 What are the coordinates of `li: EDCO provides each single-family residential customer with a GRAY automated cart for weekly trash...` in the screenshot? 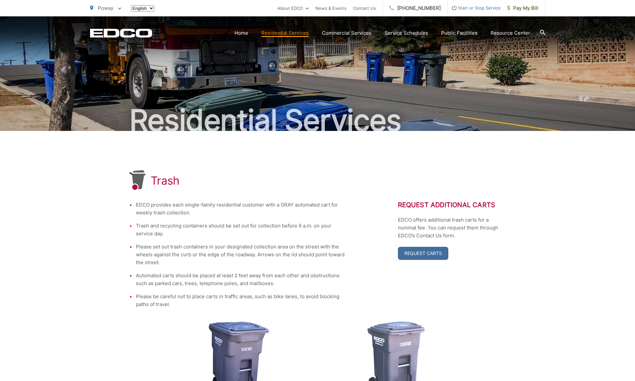 It's located at (241, 209).